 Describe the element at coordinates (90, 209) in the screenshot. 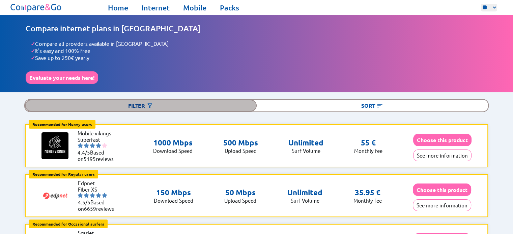

I see `span: 6659` at that location.